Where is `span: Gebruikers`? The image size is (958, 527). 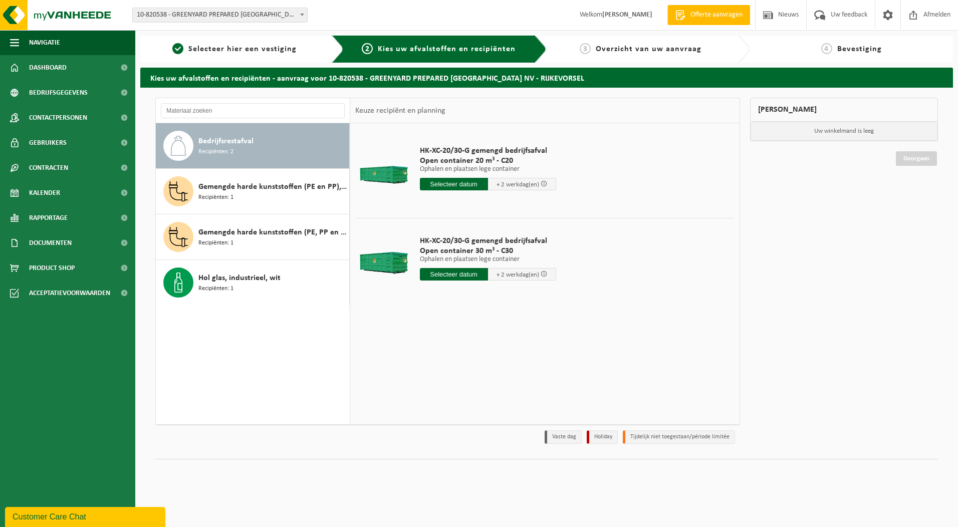
span: Gebruikers is located at coordinates (48, 143).